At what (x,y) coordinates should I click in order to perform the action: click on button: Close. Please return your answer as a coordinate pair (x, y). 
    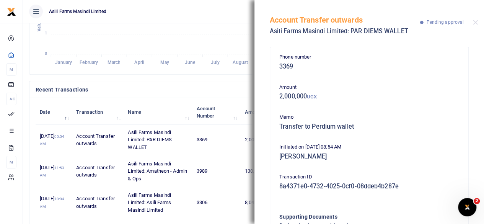
    Looking at the image, I should click on (475, 22).